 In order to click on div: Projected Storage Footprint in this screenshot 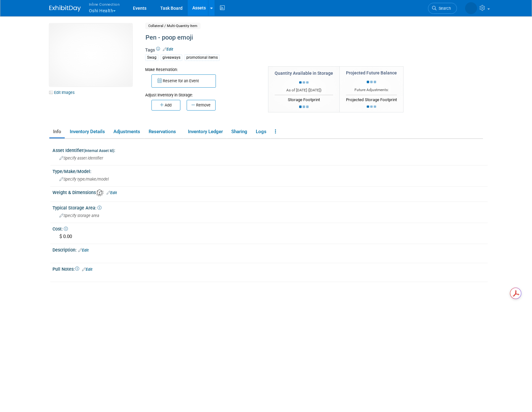, I will do `click(371, 99)`.